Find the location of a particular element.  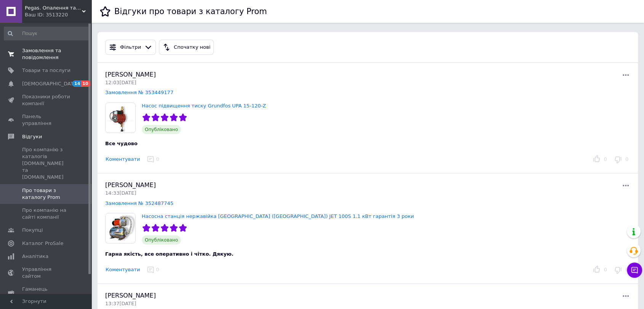

span: Pegas. Опалення та водопостачання is located at coordinates (54, 8).